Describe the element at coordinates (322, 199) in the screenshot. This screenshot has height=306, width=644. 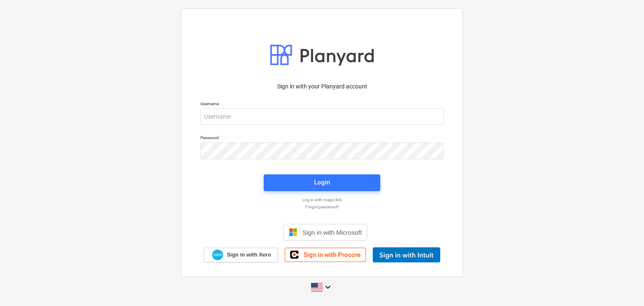
I see `a: Log in with magic link` at that location.